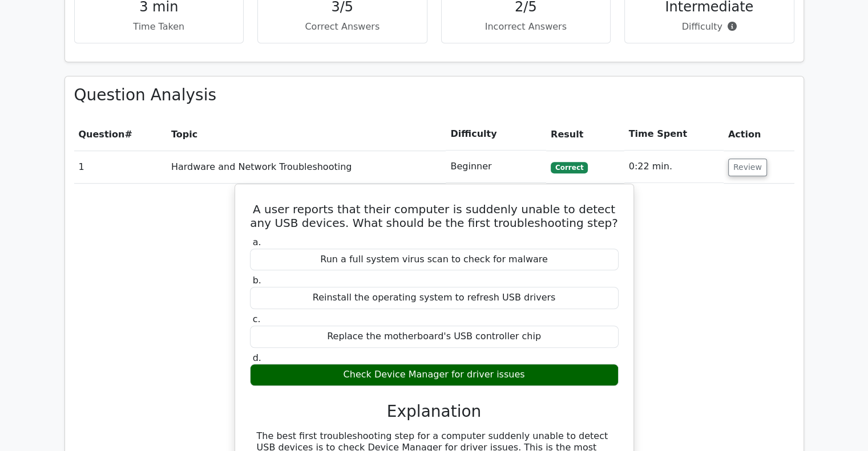 This screenshot has width=868, height=451. I want to click on div: Reinstall the operating system to refresh USB drivers, so click(434, 298).